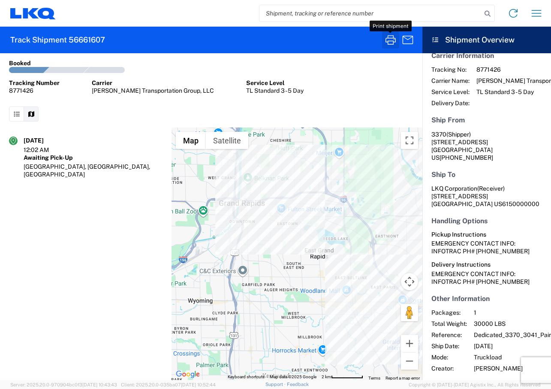  What do you see at coordinates (191, 140) in the screenshot?
I see `button: Show street map` at bounding box center [191, 140].